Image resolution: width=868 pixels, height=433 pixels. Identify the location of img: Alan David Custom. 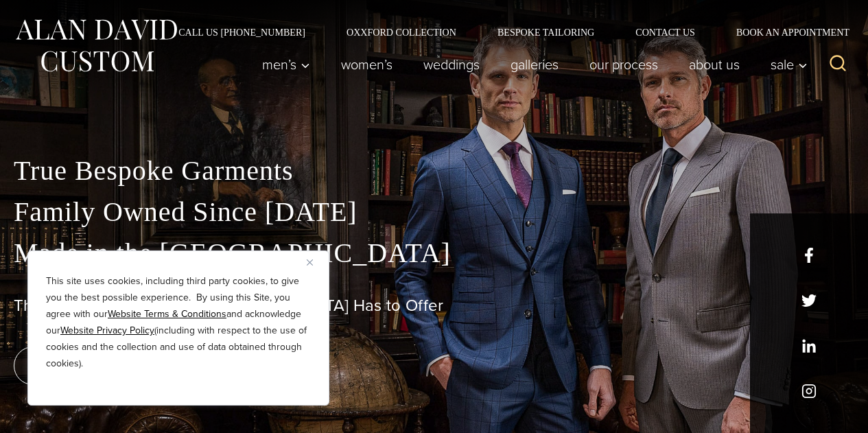
(96, 45).